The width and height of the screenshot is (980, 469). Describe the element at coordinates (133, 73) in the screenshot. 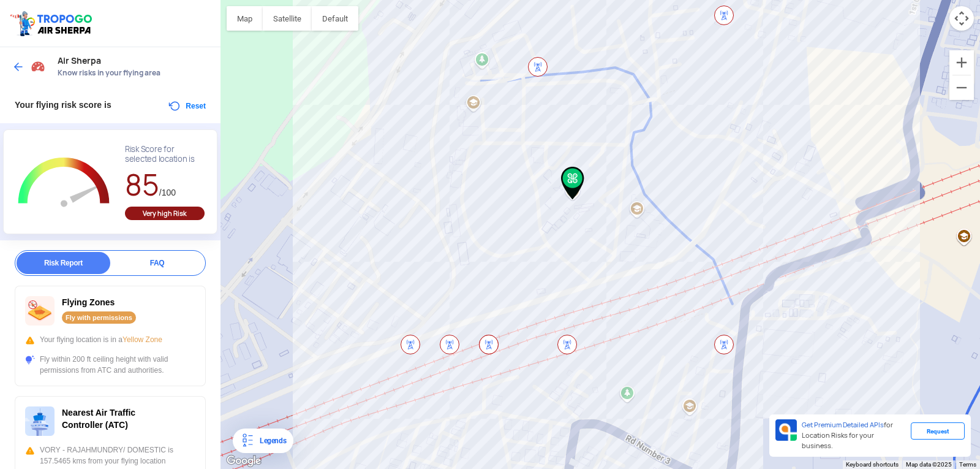

I see `span: Know risks in your flying area` at that location.